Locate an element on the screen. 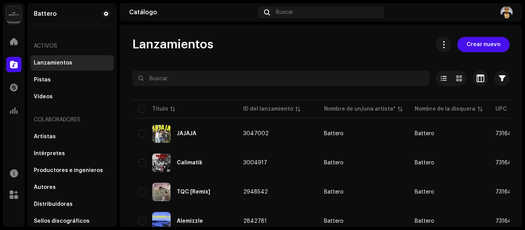 This screenshot has width=525, height=230. span: Lanzamientos is located at coordinates (173, 45).